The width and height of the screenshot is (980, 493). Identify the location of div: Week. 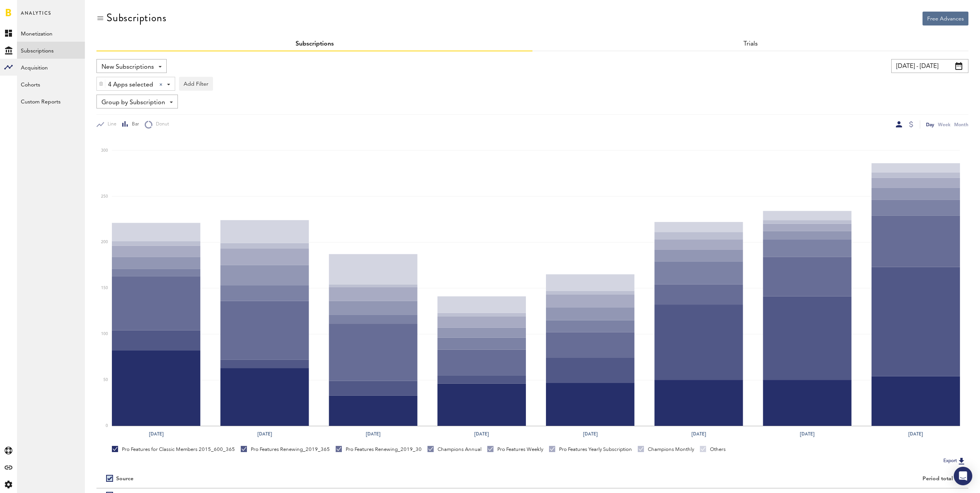
(944, 124).